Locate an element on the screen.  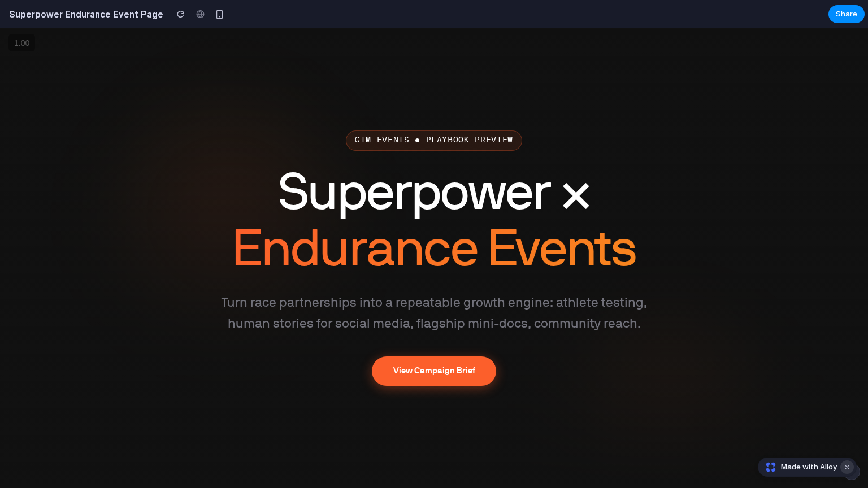
h2: Superpower Endurance Event Page is located at coordinates (84, 14).